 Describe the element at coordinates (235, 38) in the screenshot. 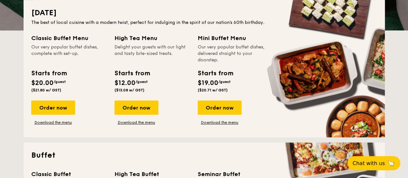

I see `div: Mini Buffet Menu` at that location.